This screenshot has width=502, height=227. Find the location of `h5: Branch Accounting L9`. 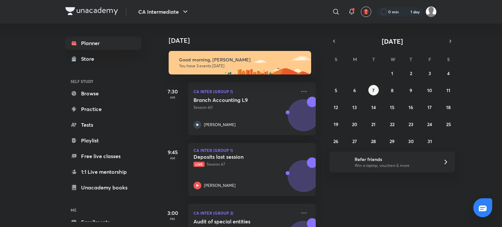

h5: Branch Accounting L9 is located at coordinates (234, 100).